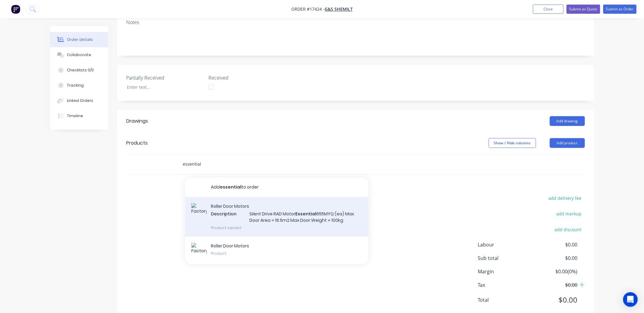 The height and width of the screenshot is (313, 644). Describe the element at coordinates (569, 214) in the screenshot. I see `button: add markup` at that location.